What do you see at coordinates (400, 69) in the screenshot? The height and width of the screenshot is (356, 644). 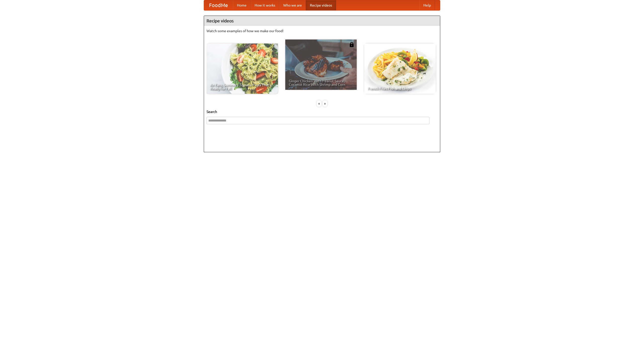 I see `a: French Fries Fish and Chips` at bounding box center [400, 69].